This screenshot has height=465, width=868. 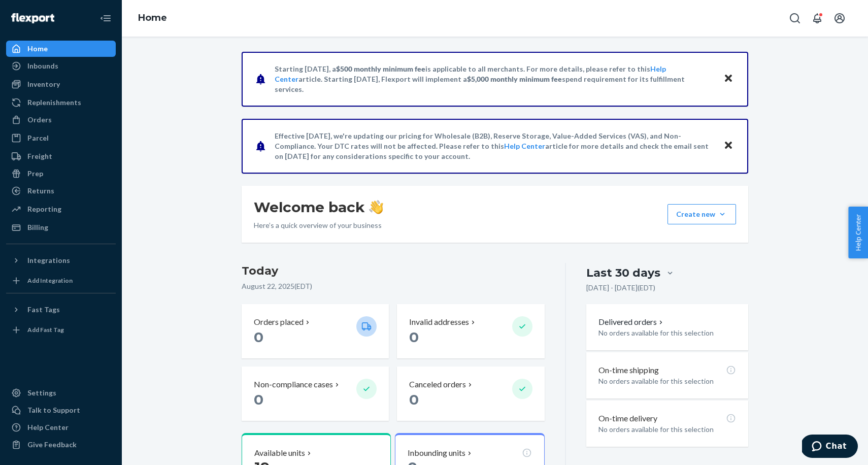 I want to click on div: Parcel, so click(x=38, y=138).